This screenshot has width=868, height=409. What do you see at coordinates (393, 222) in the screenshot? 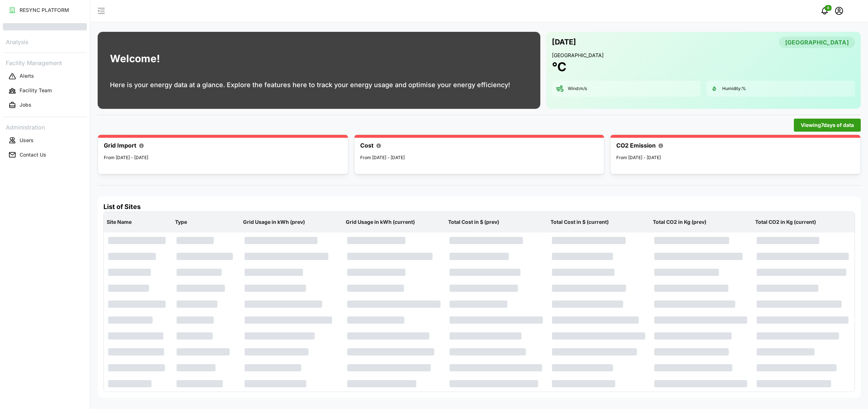
I see `p: Grid Usage in kWh (current)` at bounding box center [393, 222].